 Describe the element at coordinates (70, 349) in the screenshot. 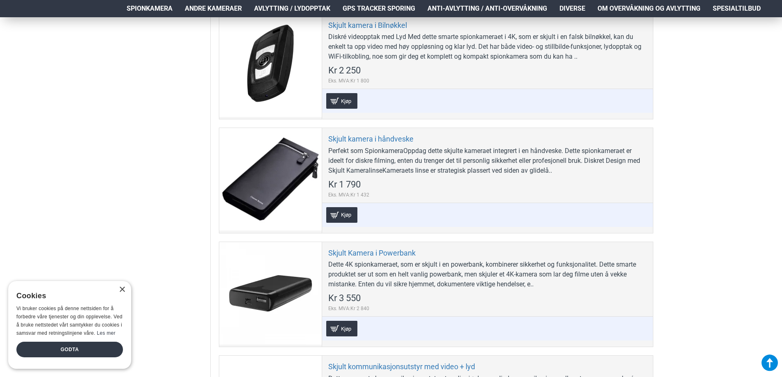

I see `div: Godta` at that location.